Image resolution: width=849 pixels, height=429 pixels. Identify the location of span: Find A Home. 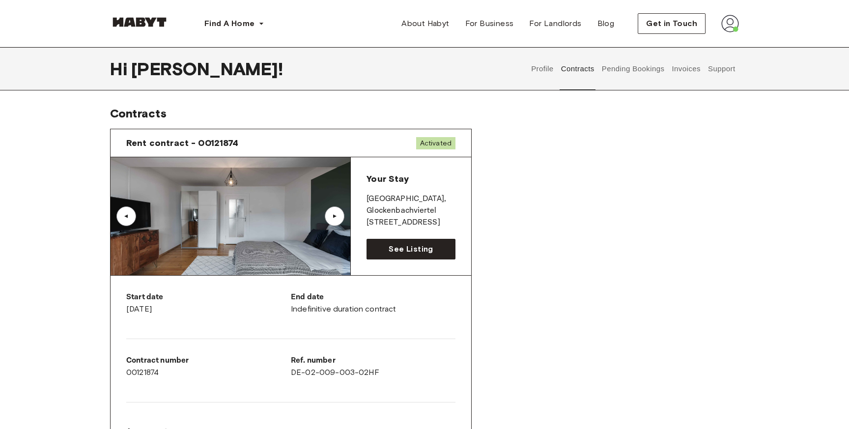
(229, 24).